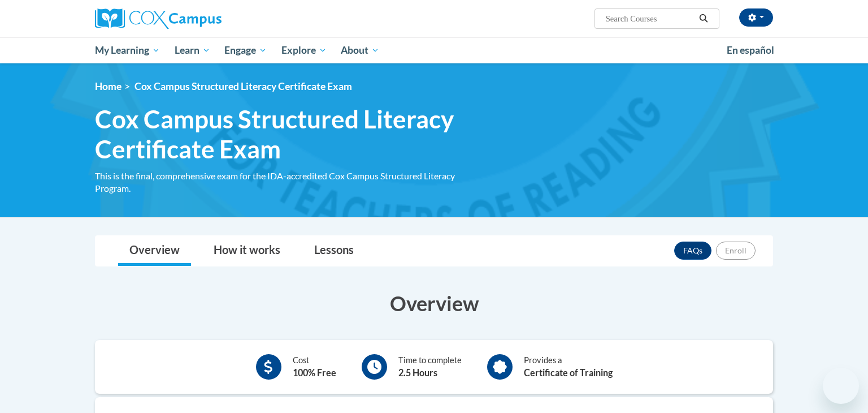 This screenshot has height=413, width=868. I want to click on a: FAQs, so click(693, 251).